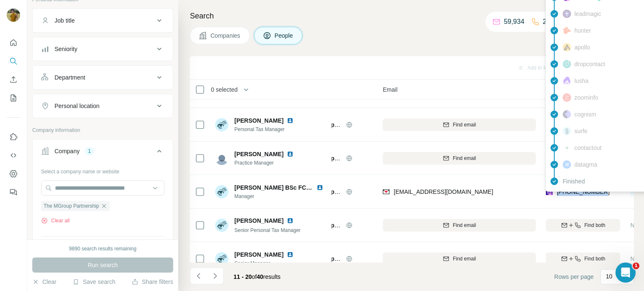 This screenshot has width=644, height=291. I want to click on button: Search, so click(14, 61).